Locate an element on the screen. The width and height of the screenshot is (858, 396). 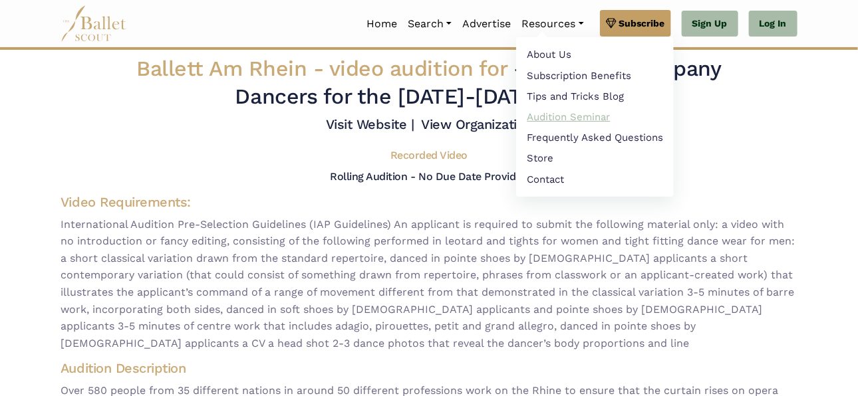
h5: Rolling Audition - No Due Date Provided is located at coordinates (428, 176).